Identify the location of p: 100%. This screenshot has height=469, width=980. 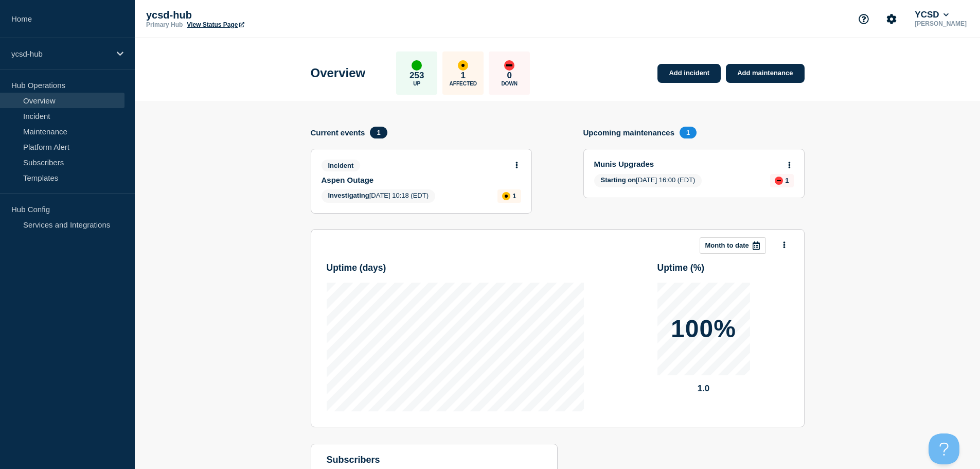
(703, 329).